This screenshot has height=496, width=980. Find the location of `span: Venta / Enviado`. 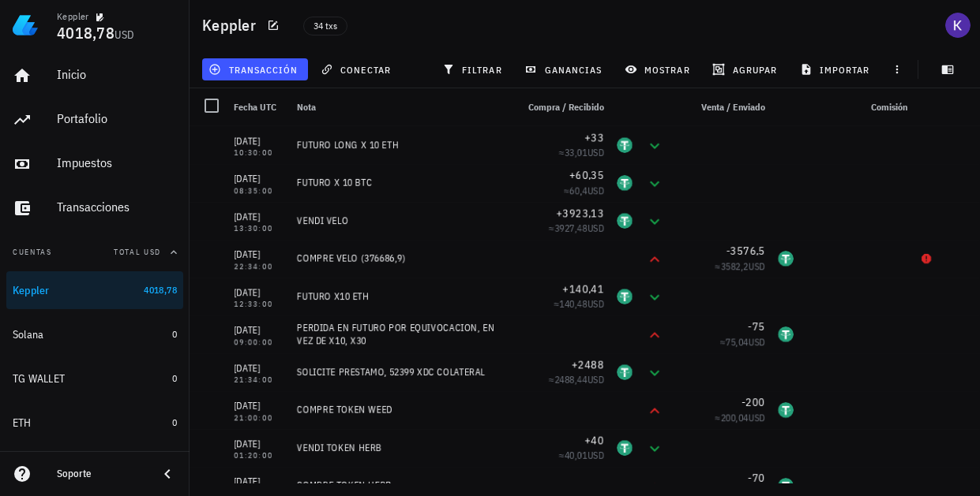

span: Venta / Enviado is located at coordinates (732, 106).